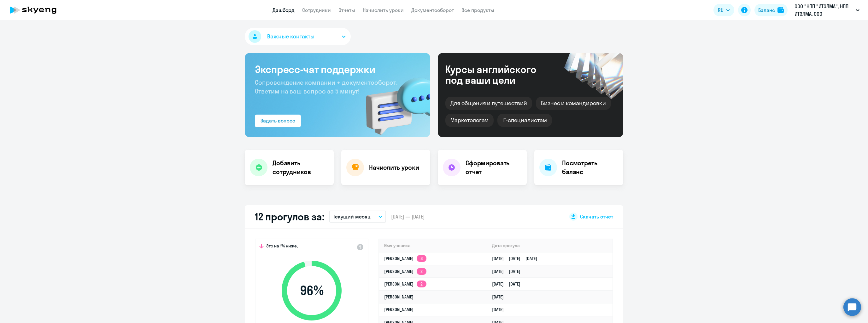 The width and height of the screenshot is (868, 323). What do you see at coordinates (525, 120) in the screenshot?
I see `div: IT-специалистам` at bounding box center [525, 120].